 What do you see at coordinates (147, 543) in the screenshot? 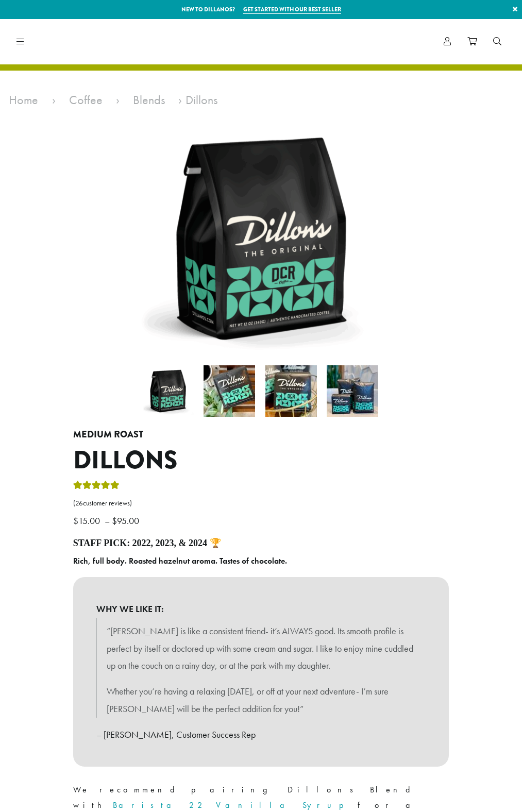
I see `span: Staff Pick: 2022, 2023, & 2024 🏆` at bounding box center [147, 543].